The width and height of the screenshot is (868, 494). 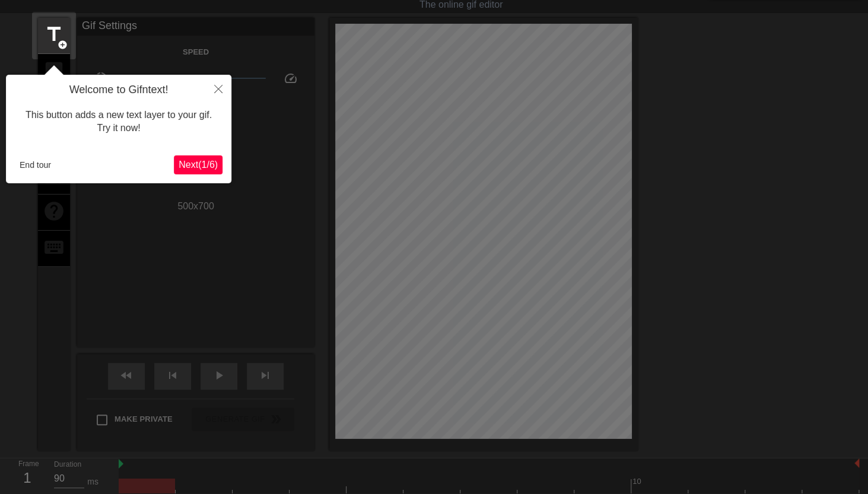 I want to click on h4: Welcome to Gifntext!, so click(x=118, y=90).